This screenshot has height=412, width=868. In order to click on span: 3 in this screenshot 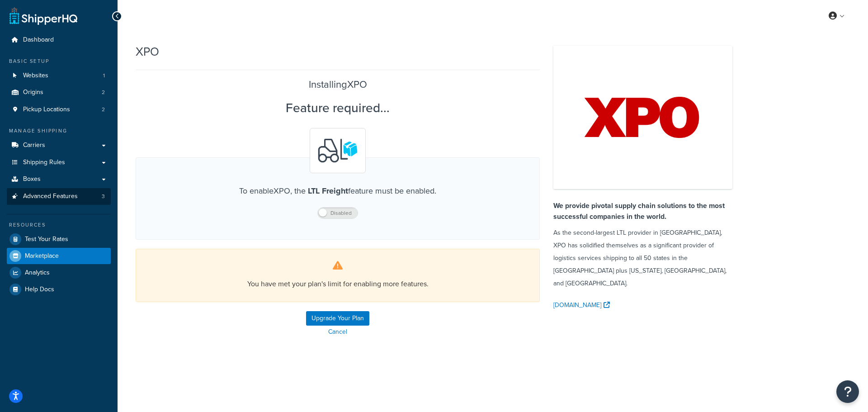, I will do `click(103, 196)`.